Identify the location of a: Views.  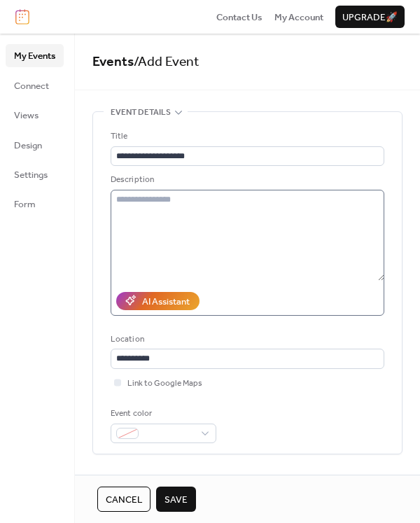
(34, 115).